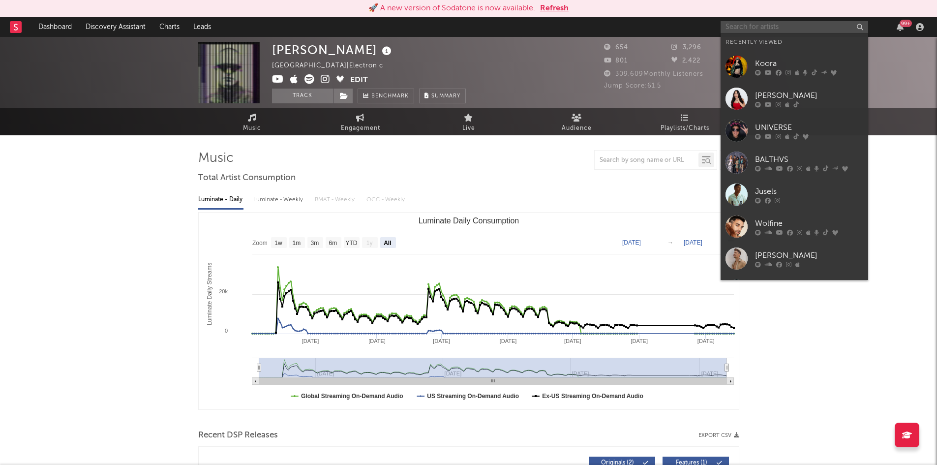 The height and width of the screenshot is (465, 937). Describe the element at coordinates (686, 47) in the screenshot. I see `span: 3,296` at that location.